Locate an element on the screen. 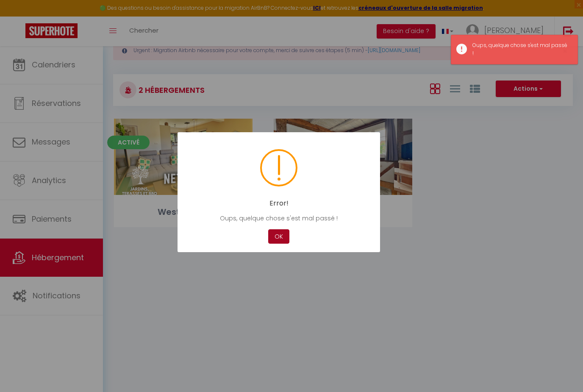 This screenshot has width=583, height=392. div: Oups, quelque chose s'est mal passé ! is located at coordinates (521, 50).